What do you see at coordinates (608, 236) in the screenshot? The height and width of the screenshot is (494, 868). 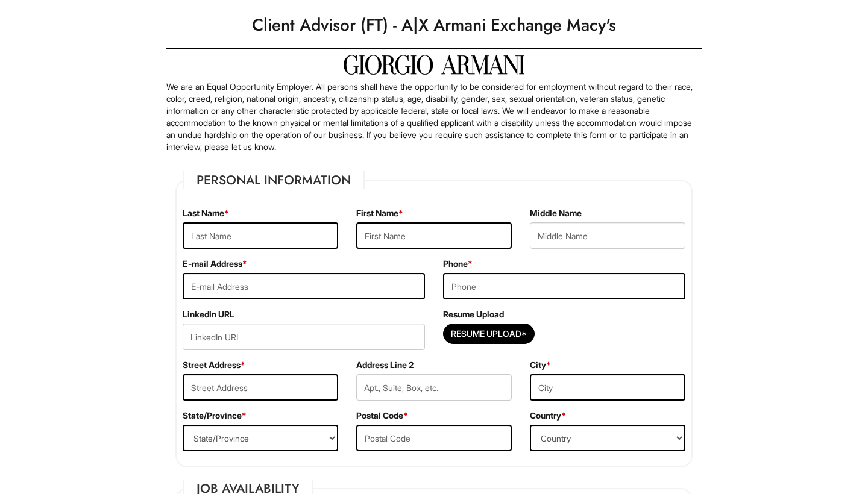 I see `input: Middle Name` at bounding box center [608, 236].